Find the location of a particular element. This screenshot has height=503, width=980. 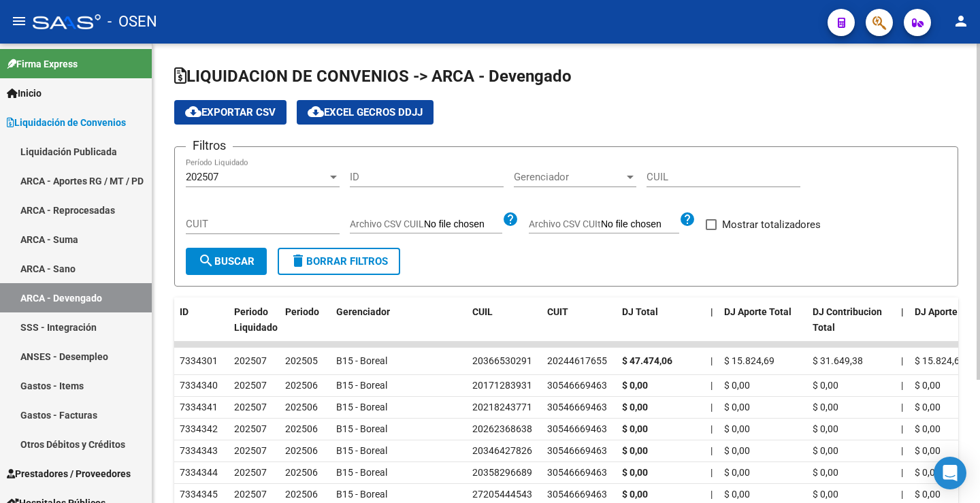

datatable-header-cell: CUIL is located at coordinates (504, 328).